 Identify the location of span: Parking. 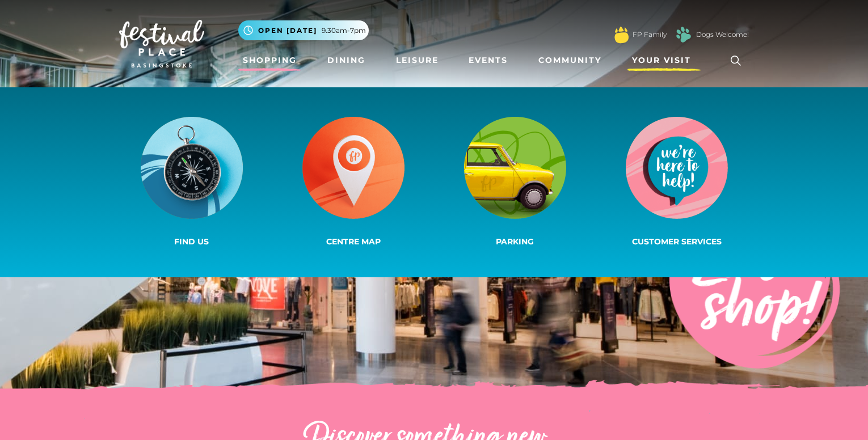
(515, 242).